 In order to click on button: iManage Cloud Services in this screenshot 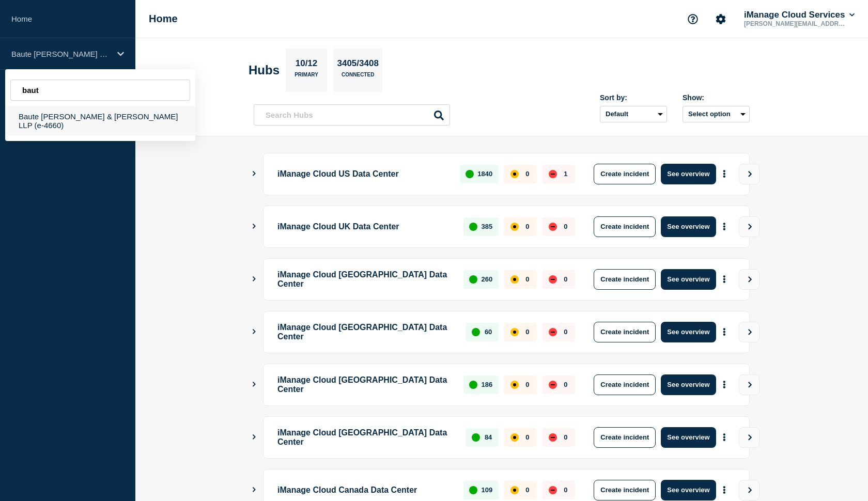, I will do `click(799, 15)`.